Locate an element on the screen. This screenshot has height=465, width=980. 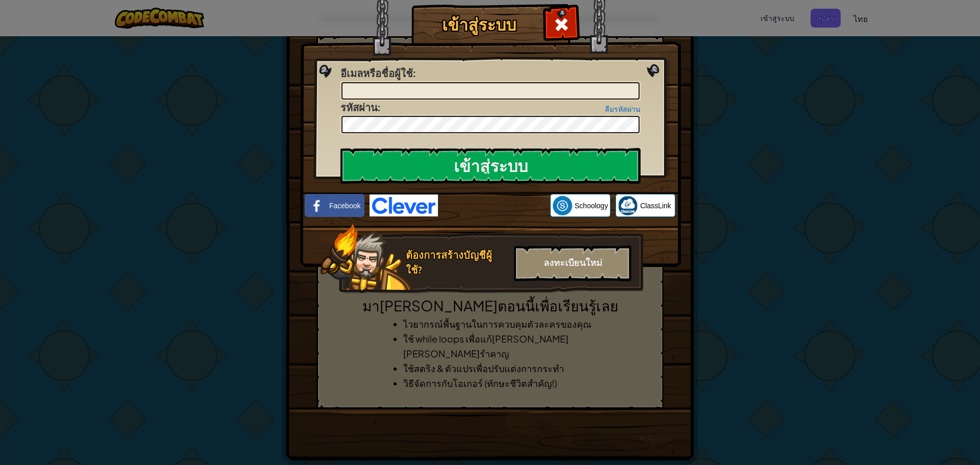
h1: เข้าสู่ระบบ is located at coordinates (479, 25).